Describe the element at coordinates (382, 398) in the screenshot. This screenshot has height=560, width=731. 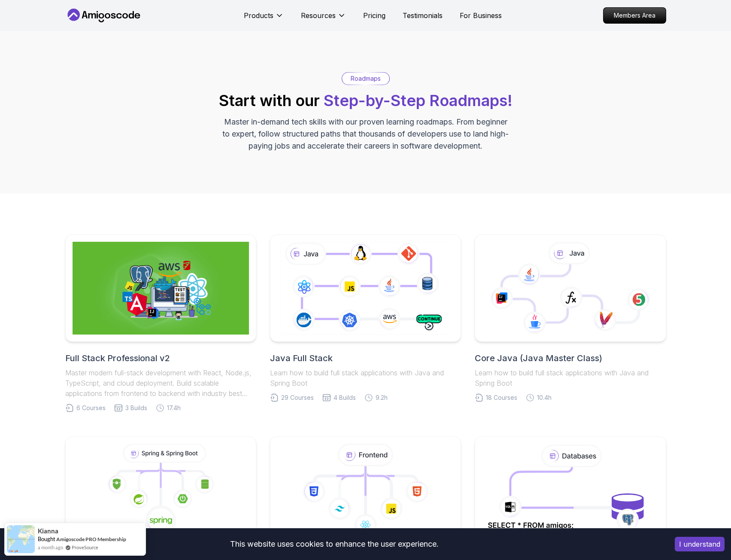
I see `span: 9.2h` at that location.